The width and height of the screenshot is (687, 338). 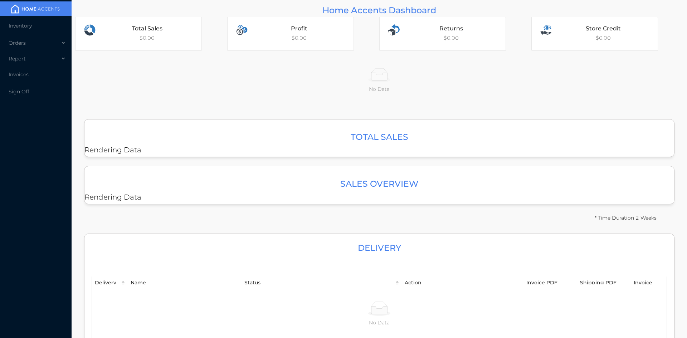 I want to click on h3: Delivery, so click(x=379, y=247).